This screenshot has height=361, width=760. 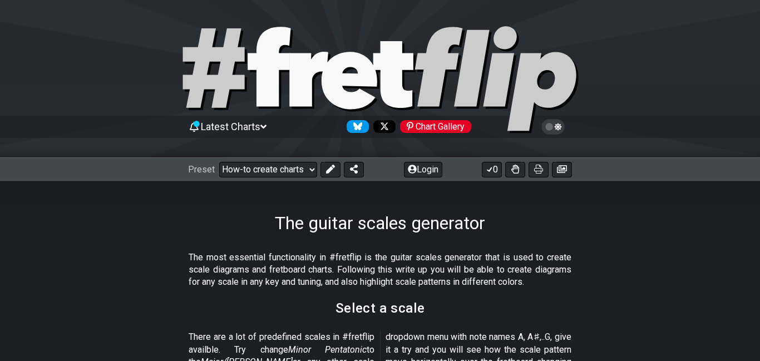 I want to click on button: Create image, so click(x=562, y=170).